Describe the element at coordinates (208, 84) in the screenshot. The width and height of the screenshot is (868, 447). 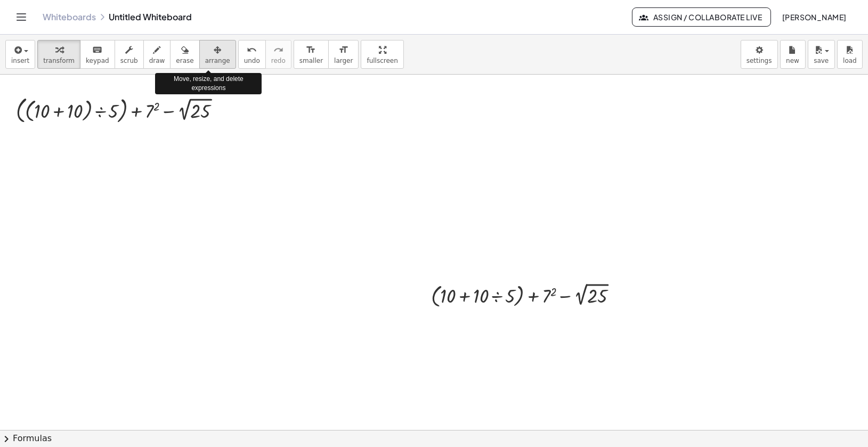
I see `div: Move, resize, and delete expressions` at that location.